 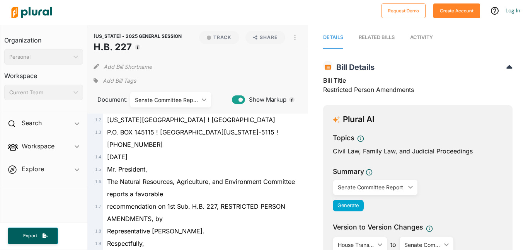 What do you see at coordinates (377, 227) in the screenshot?
I see `span: Version to Version Changes` at bounding box center [377, 227].